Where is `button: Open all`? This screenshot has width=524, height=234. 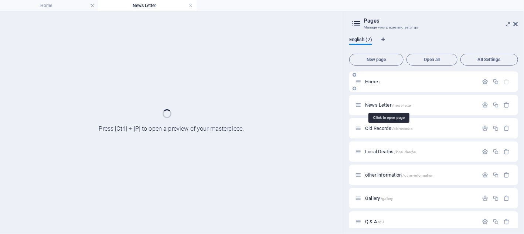 button: Open all is located at coordinates (432, 59).